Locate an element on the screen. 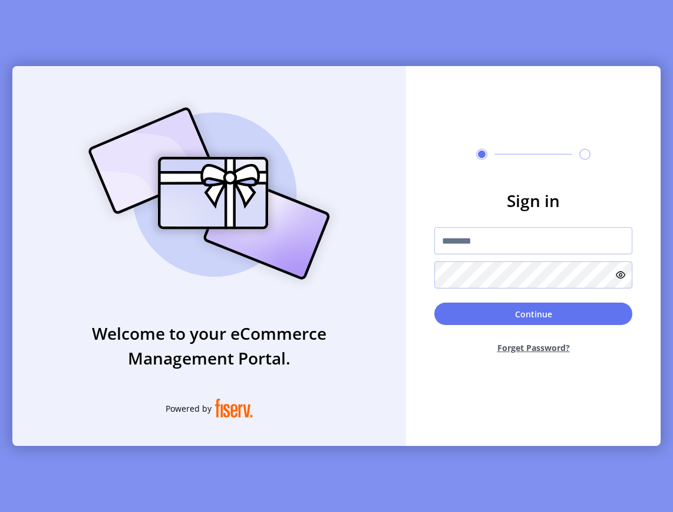  button: Forget Password? is located at coordinates (534, 347).